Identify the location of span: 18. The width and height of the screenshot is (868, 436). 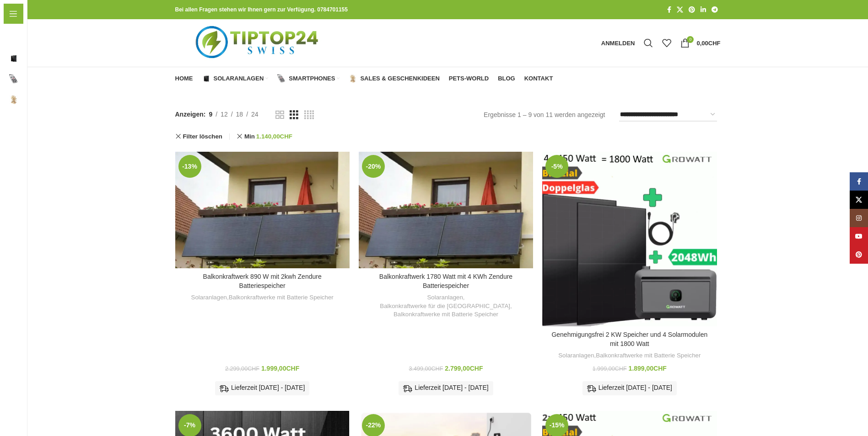
(239, 114).